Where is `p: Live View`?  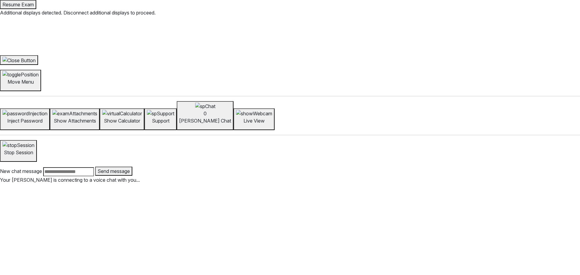 p: Live View is located at coordinates (254, 121).